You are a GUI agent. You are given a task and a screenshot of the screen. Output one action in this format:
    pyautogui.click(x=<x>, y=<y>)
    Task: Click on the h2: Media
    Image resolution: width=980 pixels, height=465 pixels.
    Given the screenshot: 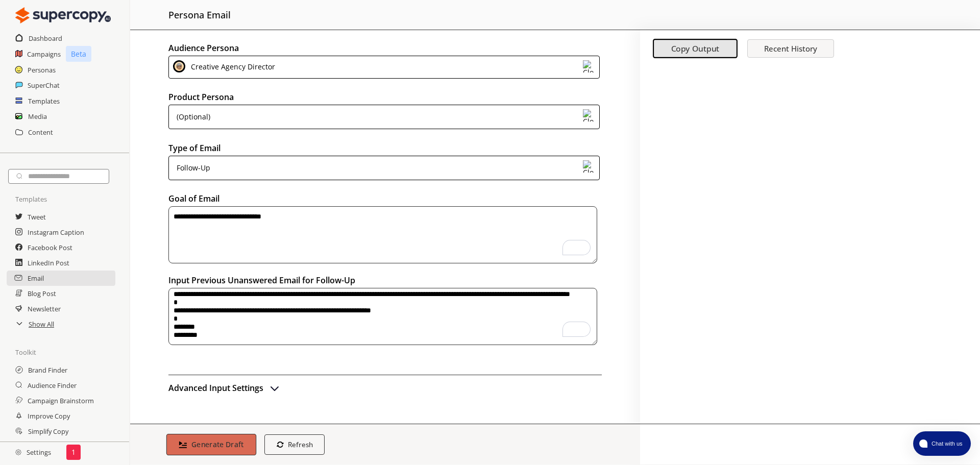 What is the action you would take?
    pyautogui.click(x=37, y=116)
    